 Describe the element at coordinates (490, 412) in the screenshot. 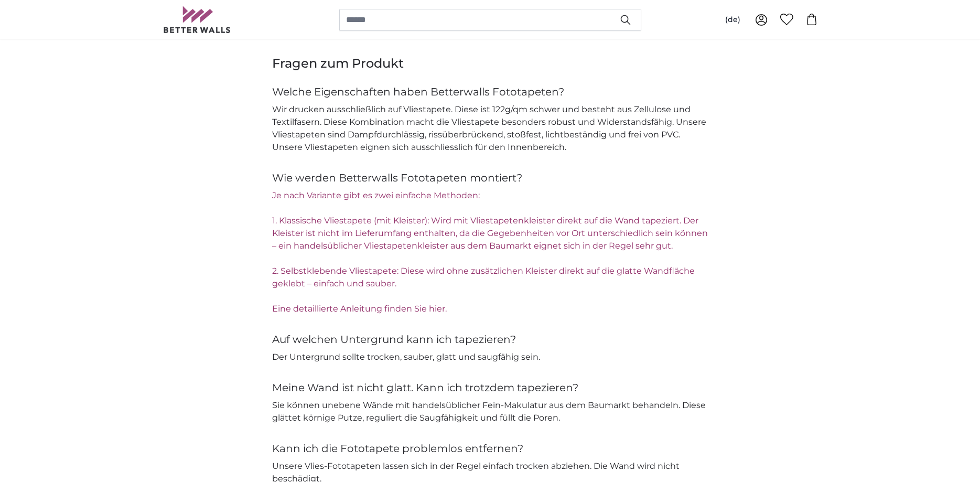

I see `p: Sie können unebene Wände mit handelsüblicher Fein-Makulatur aus dem Baumarkt behandeln. Diese glä...` at that location.